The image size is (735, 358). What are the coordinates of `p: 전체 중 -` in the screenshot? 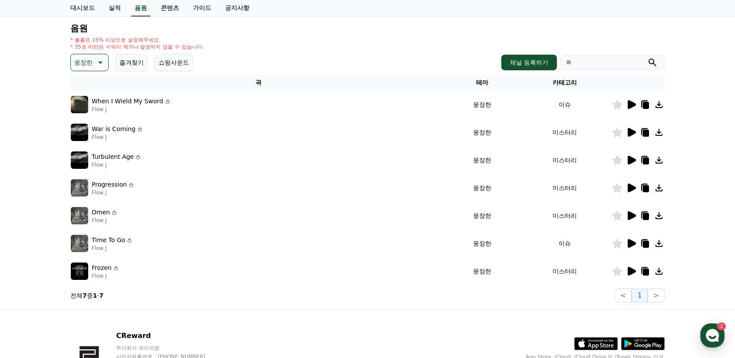 It's located at (87, 296).